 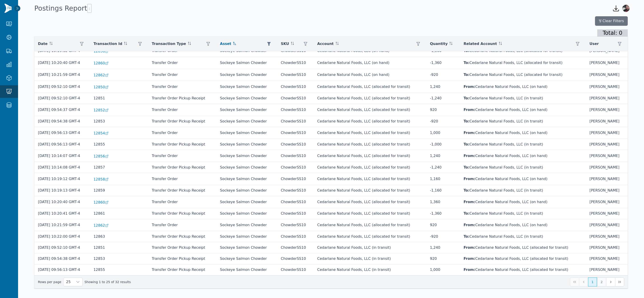 What do you see at coordinates (443, 63) in the screenshot?
I see `td: -1,360` at bounding box center [443, 63].